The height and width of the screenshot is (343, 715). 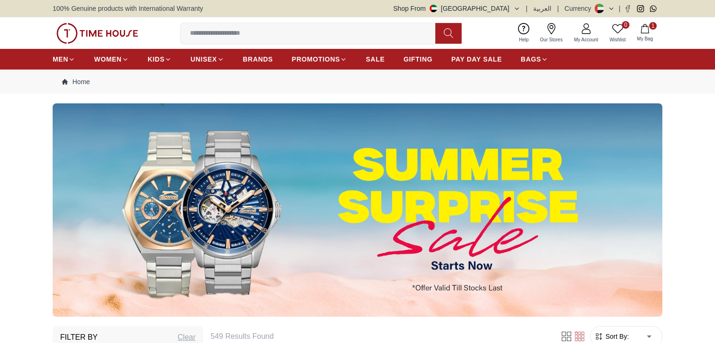 I want to click on a: Whatsapp, so click(x=653, y=8).